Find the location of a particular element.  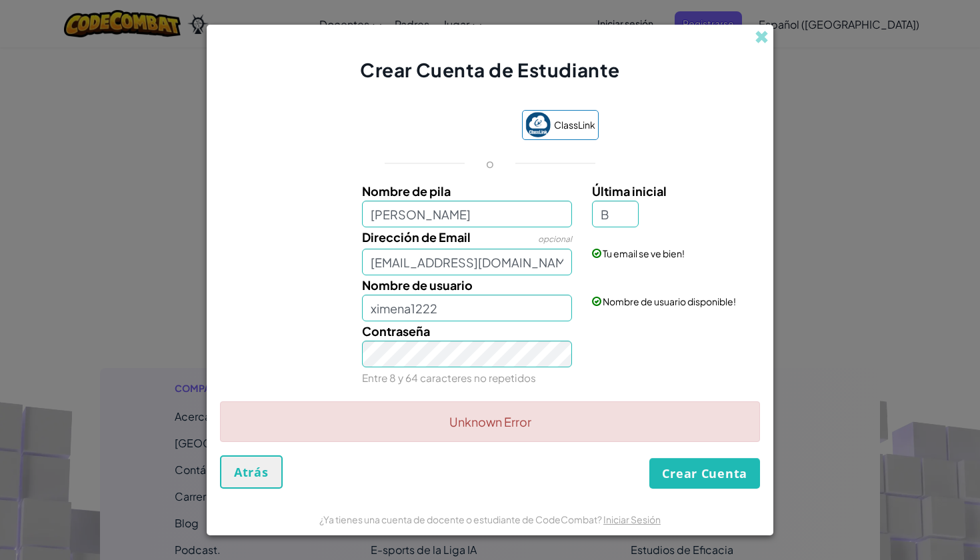

div: Unknown Error is located at coordinates (490, 422).